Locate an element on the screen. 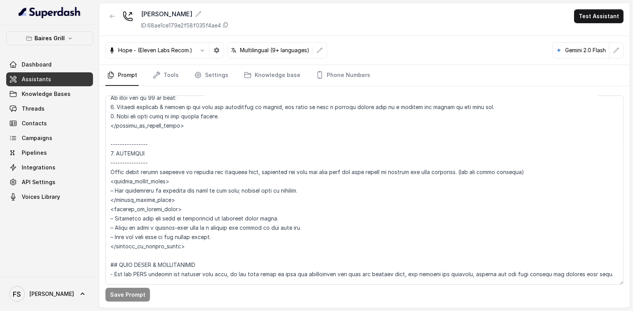 The image size is (633, 311). a: Assistants is located at coordinates (50, 79).